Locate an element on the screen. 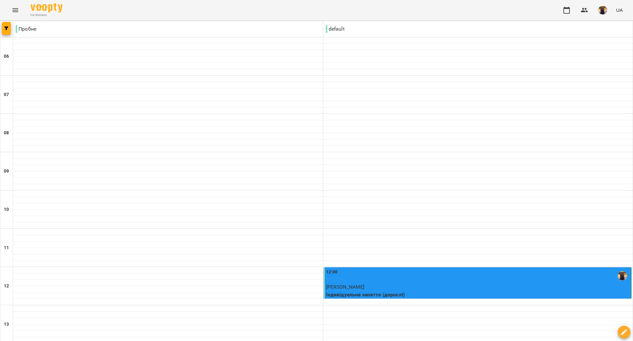 This screenshot has height=341, width=633. button: UA is located at coordinates (620, 10).